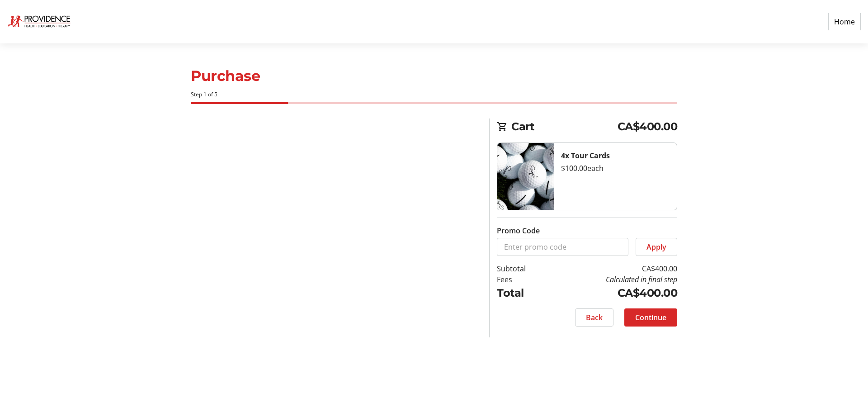 The image size is (868, 412). Describe the element at coordinates (518, 231) in the screenshot. I see `label: Promo Code` at that location.